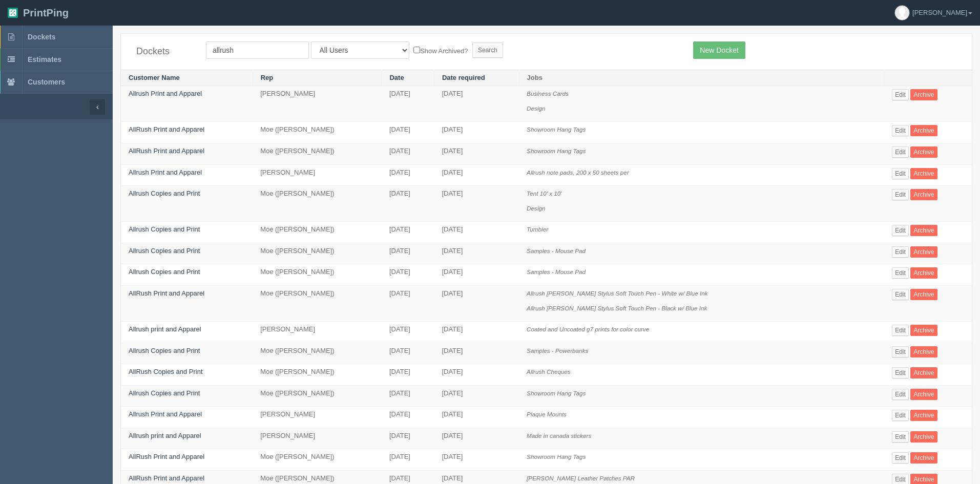 The height and width of the screenshot is (484, 980). I want to click on i: Samples - Mouse Pad, so click(556, 251).